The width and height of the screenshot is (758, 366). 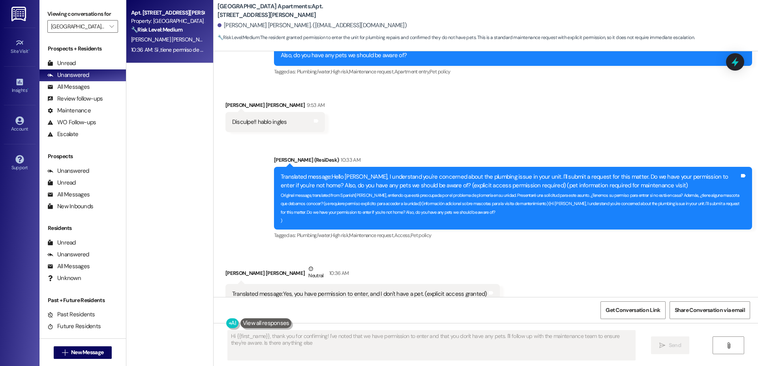 What do you see at coordinates (83, 156) in the screenshot?
I see `div: Prospects` at bounding box center [83, 156].